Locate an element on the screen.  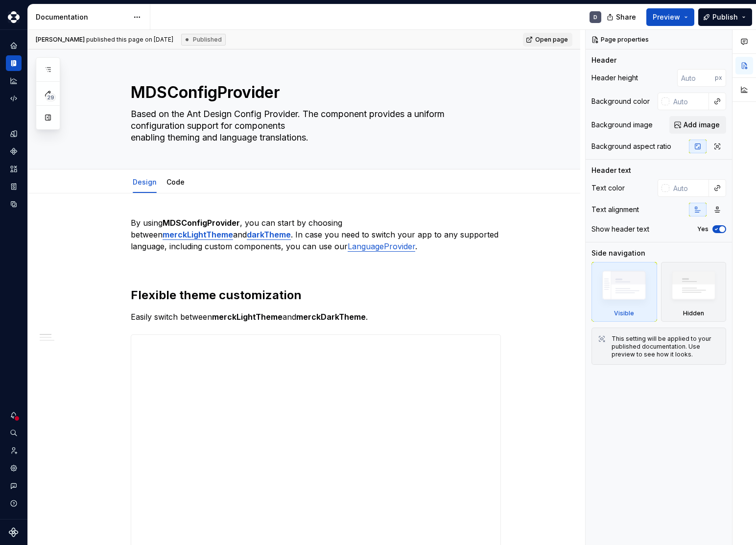
p: px is located at coordinates (718, 78).